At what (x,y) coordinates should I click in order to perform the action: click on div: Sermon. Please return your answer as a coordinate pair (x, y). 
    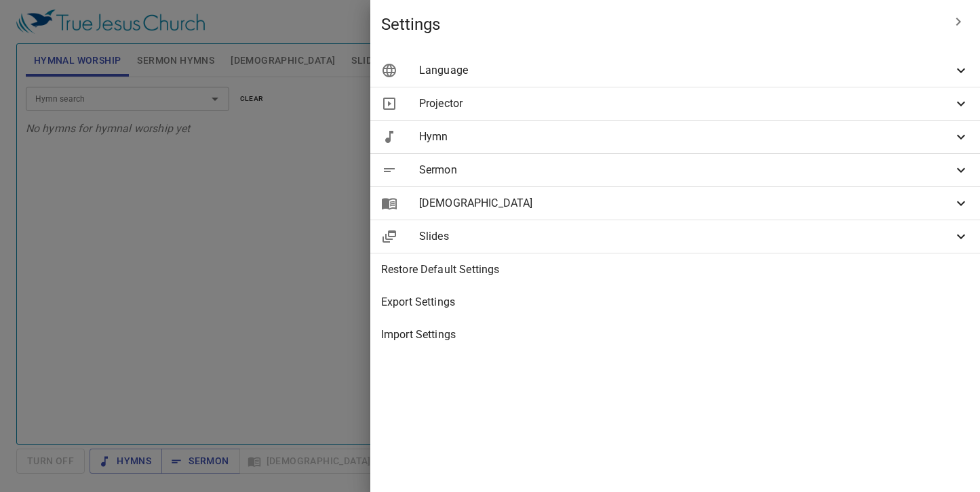
    Looking at the image, I should click on (675, 170).